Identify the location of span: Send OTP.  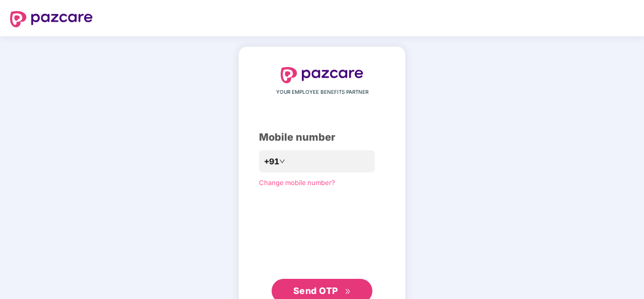
(315, 290).